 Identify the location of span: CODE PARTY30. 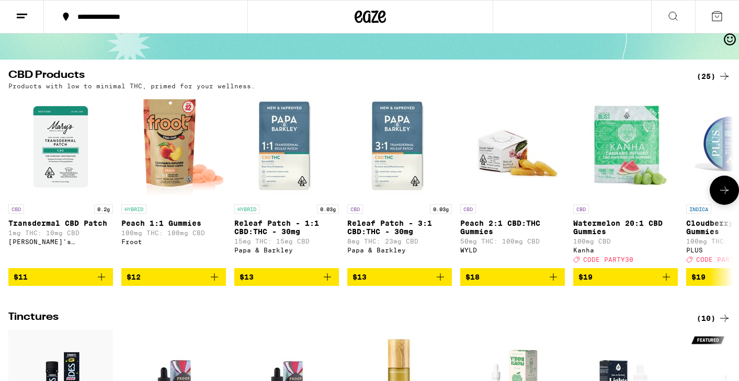
(609, 260).